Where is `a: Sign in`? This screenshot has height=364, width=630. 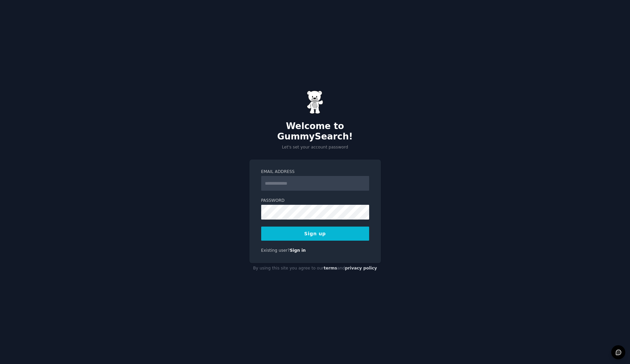
a: Sign in is located at coordinates (297, 250).